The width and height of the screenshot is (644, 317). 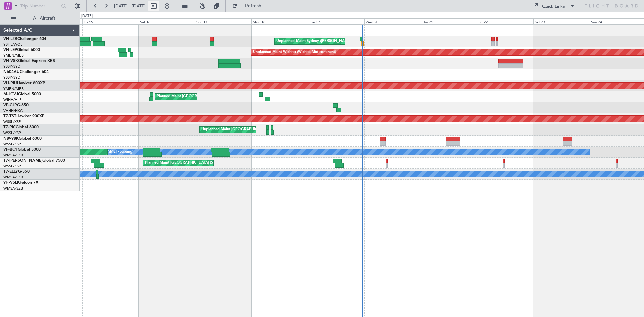 What do you see at coordinates (10, 116) in the screenshot?
I see `span: T7-TST` at bounding box center [10, 116].